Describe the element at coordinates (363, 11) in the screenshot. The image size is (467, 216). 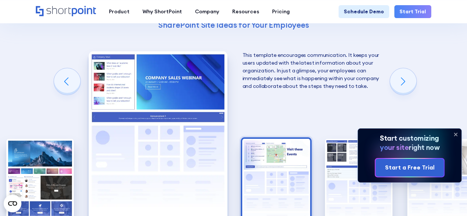
I see `a: Schedule Demo` at that location.